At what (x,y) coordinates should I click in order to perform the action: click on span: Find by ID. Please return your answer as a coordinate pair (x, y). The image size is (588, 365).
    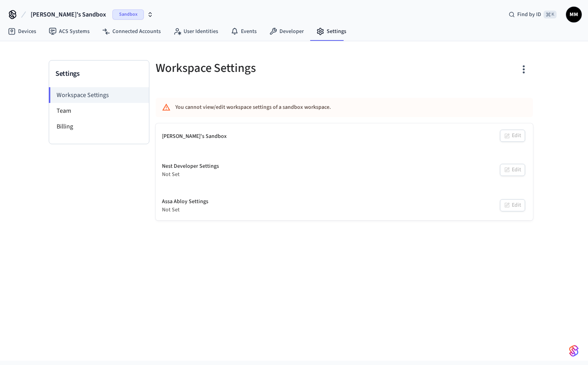
    Looking at the image, I should click on (529, 14).